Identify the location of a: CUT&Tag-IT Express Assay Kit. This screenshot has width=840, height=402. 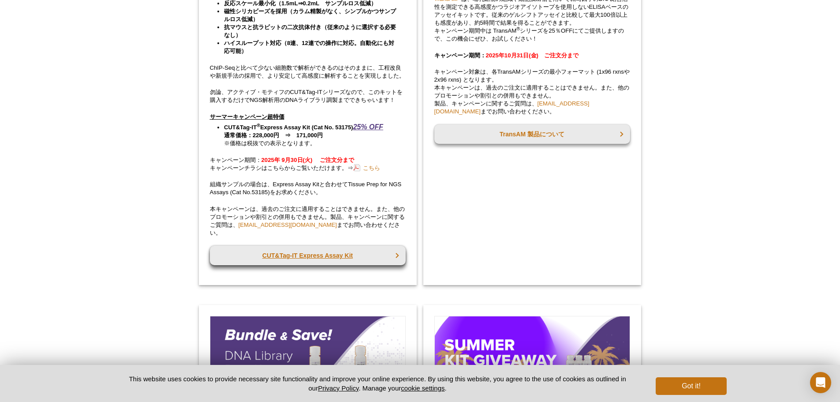
(308, 255).